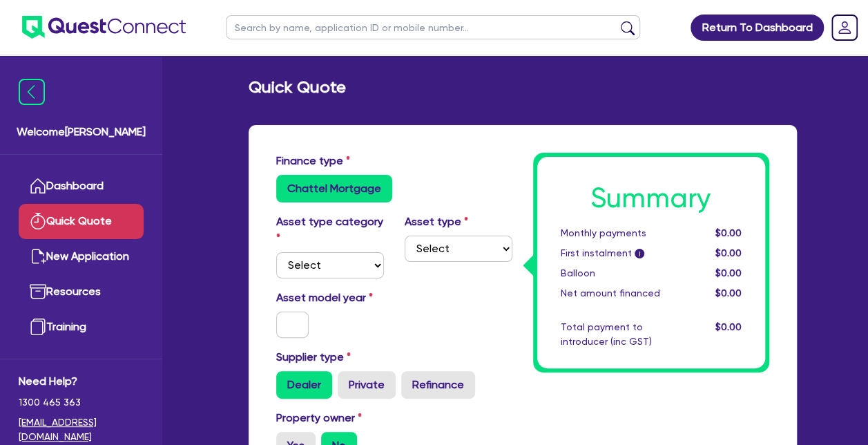 The image size is (868, 445). Describe the element at coordinates (617, 334) in the screenshot. I see `div: Total payment to introducer (inc GST)` at that location.